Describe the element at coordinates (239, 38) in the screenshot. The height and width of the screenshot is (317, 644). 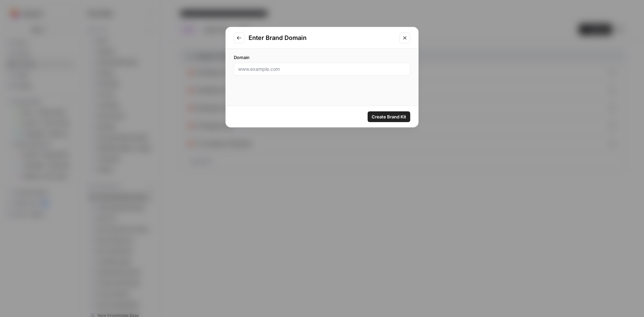
I see `button: Go to previous step` at that location.